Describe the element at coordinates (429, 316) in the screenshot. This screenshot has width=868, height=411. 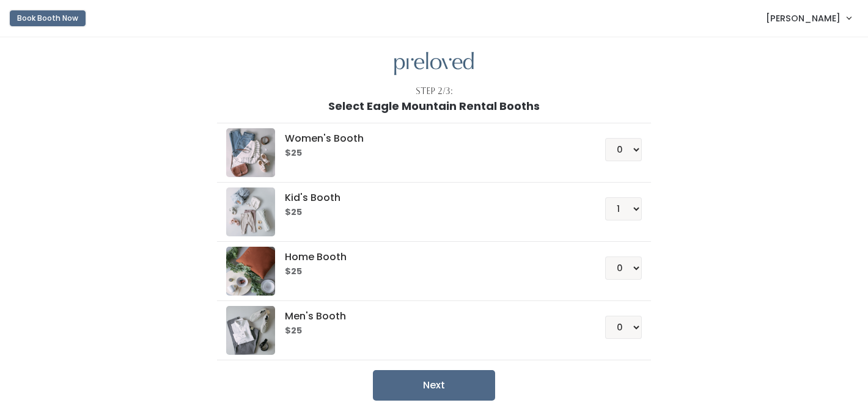
I see `h5: Men's Booth` at that location.